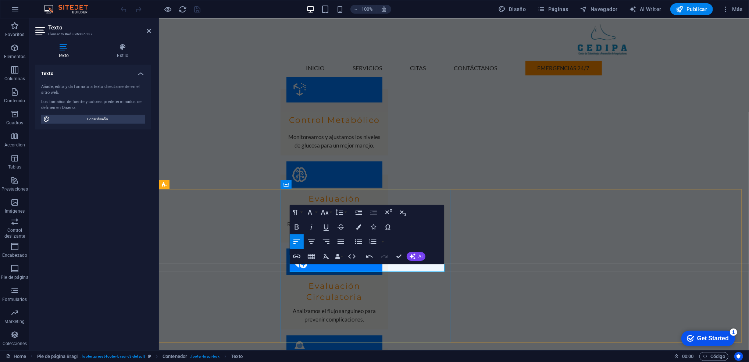  I want to click on button: Redo (Ctrl+Shift+Z), so click(384, 256).